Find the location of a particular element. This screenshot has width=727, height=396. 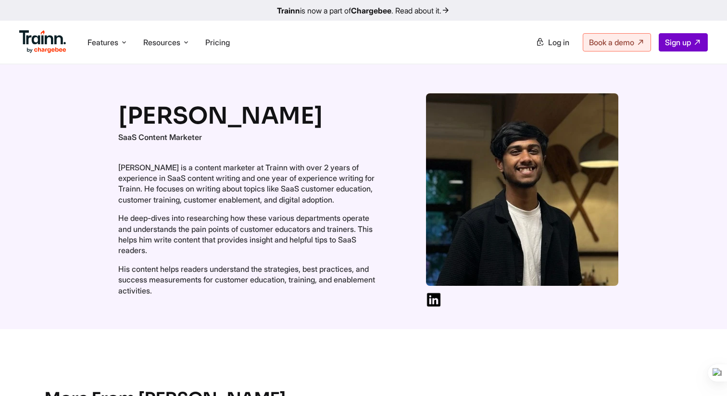

b: Chargebee is located at coordinates (371, 11).